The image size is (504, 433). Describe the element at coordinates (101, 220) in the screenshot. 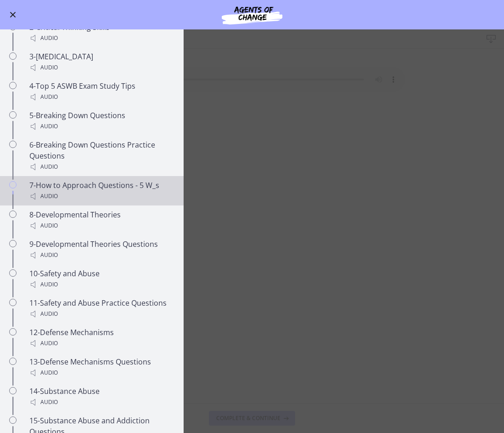

I see `div: 8-Developmental Theories` at that location.